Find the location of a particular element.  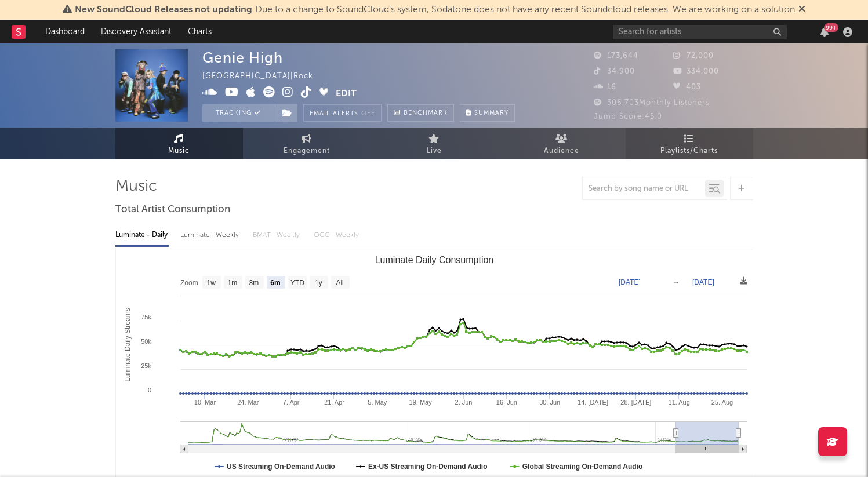

span: Total Artist Consumption is located at coordinates (173, 210).